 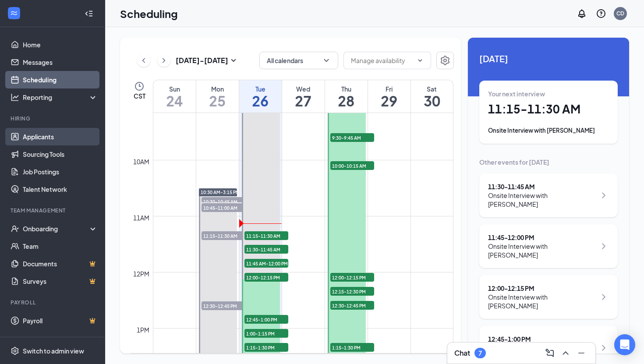 What do you see at coordinates (144, 61) in the screenshot?
I see `button: ChevronLeft` at bounding box center [144, 61].